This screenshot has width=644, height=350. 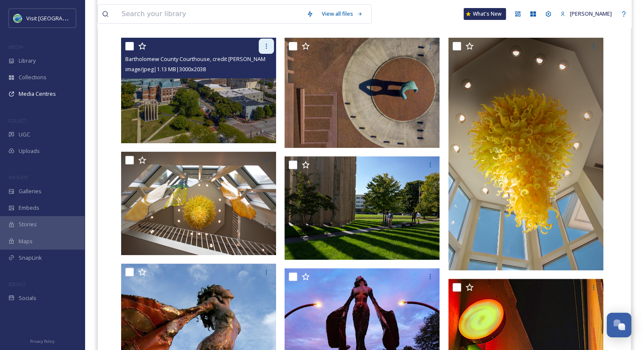 What do you see at coordinates (27, 298) in the screenshot?
I see `span: Socials` at bounding box center [27, 298].